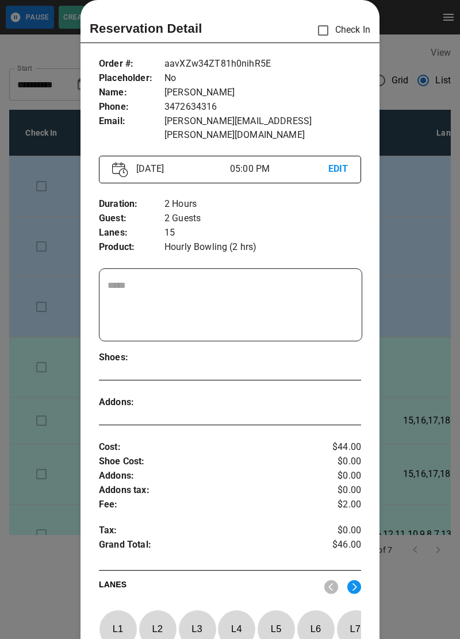  What do you see at coordinates (208, 461) in the screenshot?
I see `p: Shoe Cost :` at bounding box center [208, 461].